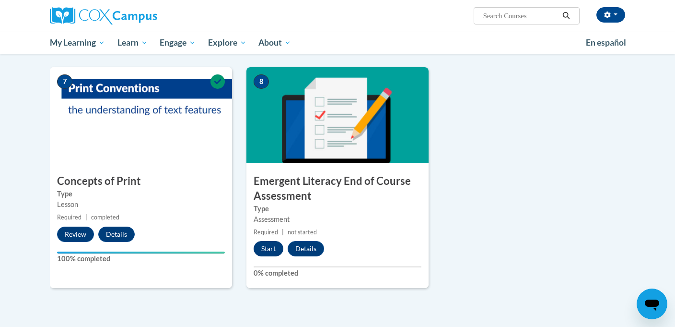  I want to click on button: Account Settings, so click(611, 15).